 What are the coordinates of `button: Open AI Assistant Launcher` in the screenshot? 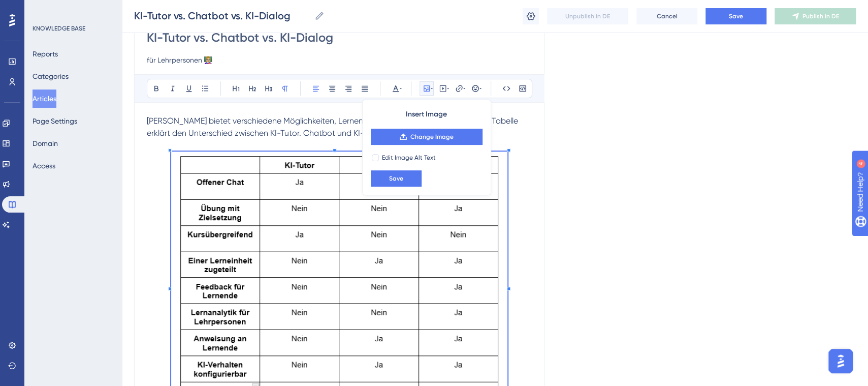 It's located at (15, 15).